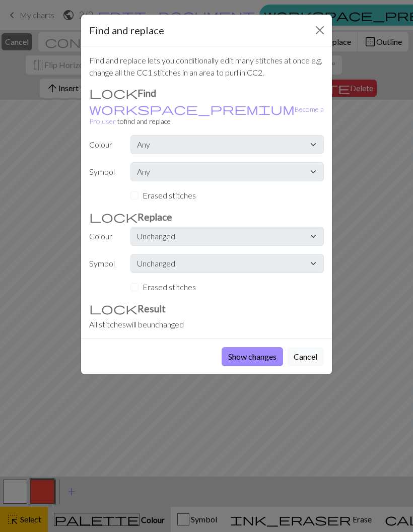 The width and height of the screenshot is (413, 532). What do you see at coordinates (207, 308) in the screenshot?
I see `h3: Result` at bounding box center [207, 308].